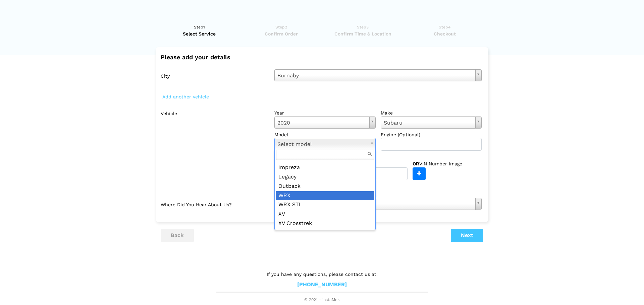  I want to click on div: XV, so click(325, 214).